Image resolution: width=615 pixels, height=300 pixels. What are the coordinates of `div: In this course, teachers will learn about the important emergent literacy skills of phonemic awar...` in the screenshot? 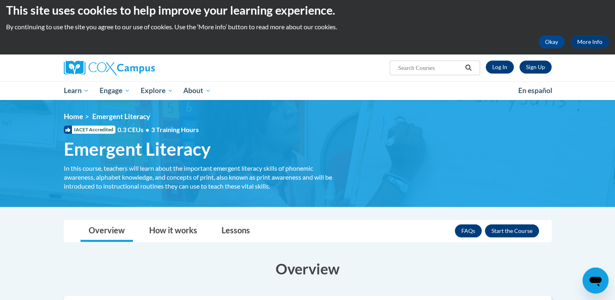 It's located at (204, 177).